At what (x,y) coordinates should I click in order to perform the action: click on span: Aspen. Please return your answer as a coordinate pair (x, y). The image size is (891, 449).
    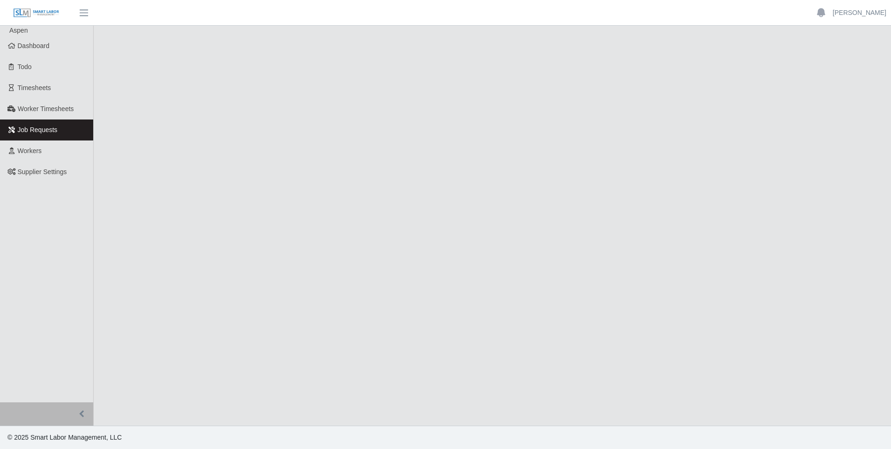
    Looking at the image, I should click on (19, 30).